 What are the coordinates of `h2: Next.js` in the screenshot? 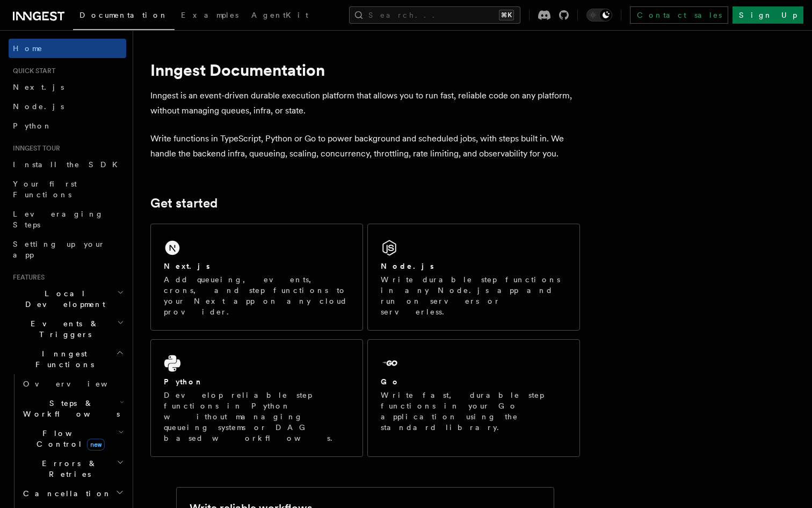 It's located at (187, 266).